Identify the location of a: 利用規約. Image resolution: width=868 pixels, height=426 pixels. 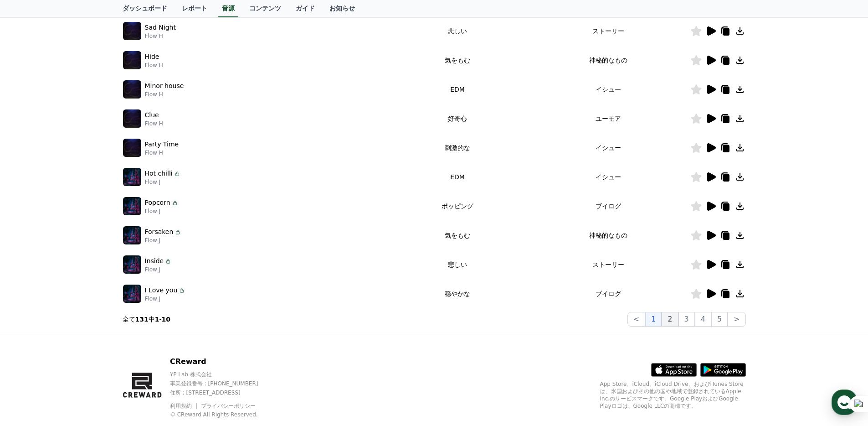
(184, 406).